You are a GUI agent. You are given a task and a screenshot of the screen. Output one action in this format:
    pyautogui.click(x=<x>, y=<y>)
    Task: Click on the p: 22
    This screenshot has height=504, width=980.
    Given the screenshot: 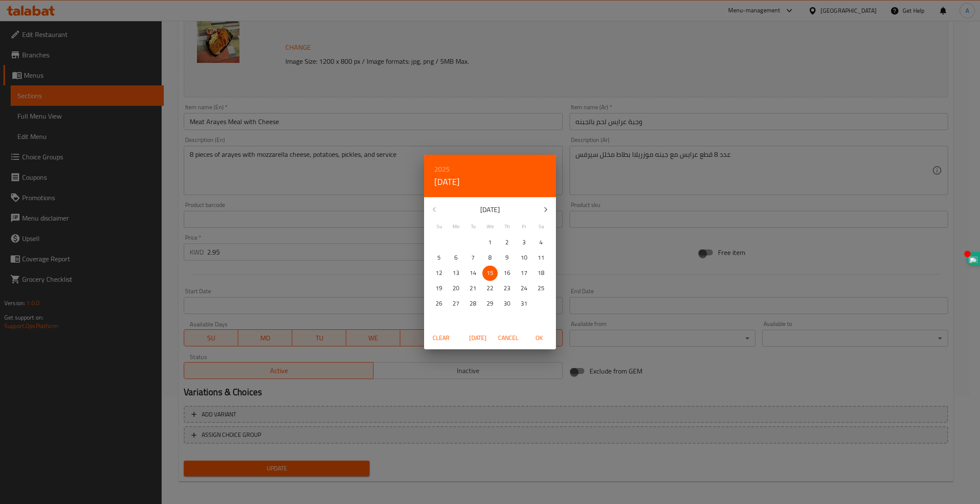 What is the action you would take?
    pyautogui.click(x=490, y=288)
    